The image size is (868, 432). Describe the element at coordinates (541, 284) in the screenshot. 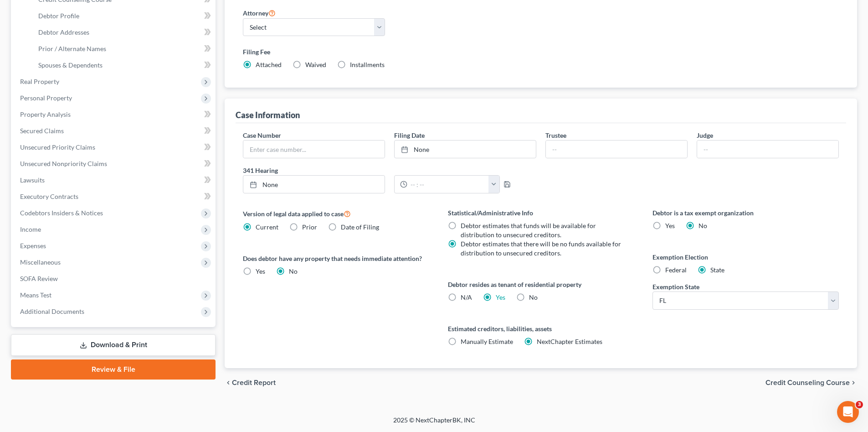

I see `label: Debtor resides as tenant of residential property` at that location.